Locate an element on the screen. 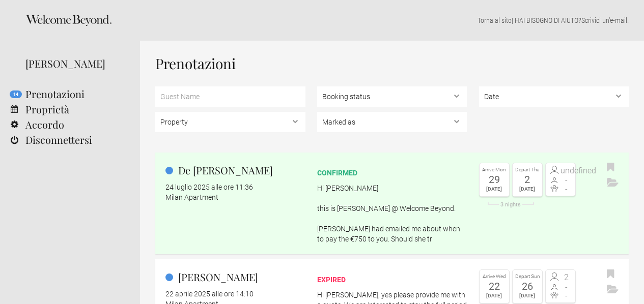  a: Torna al sito is located at coordinates (494, 21).